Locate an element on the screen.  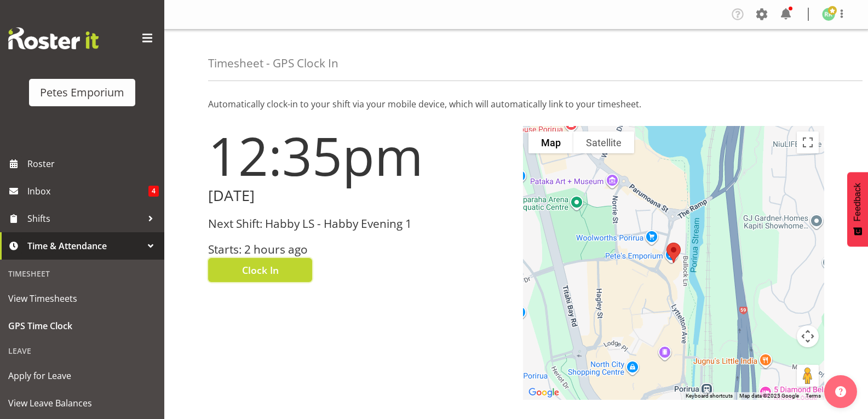
span: View Timesheets is located at coordinates (82, 298).